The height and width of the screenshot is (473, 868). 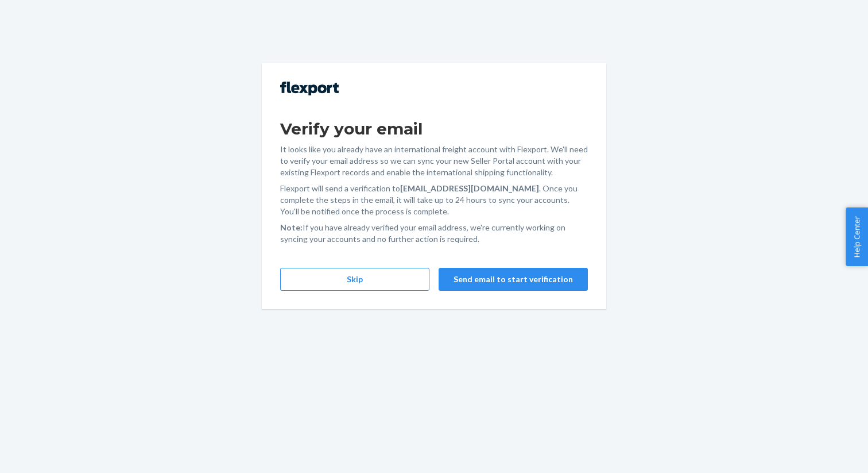 What do you see at coordinates (434, 129) in the screenshot?
I see `h1: Verify your email` at bounding box center [434, 129].